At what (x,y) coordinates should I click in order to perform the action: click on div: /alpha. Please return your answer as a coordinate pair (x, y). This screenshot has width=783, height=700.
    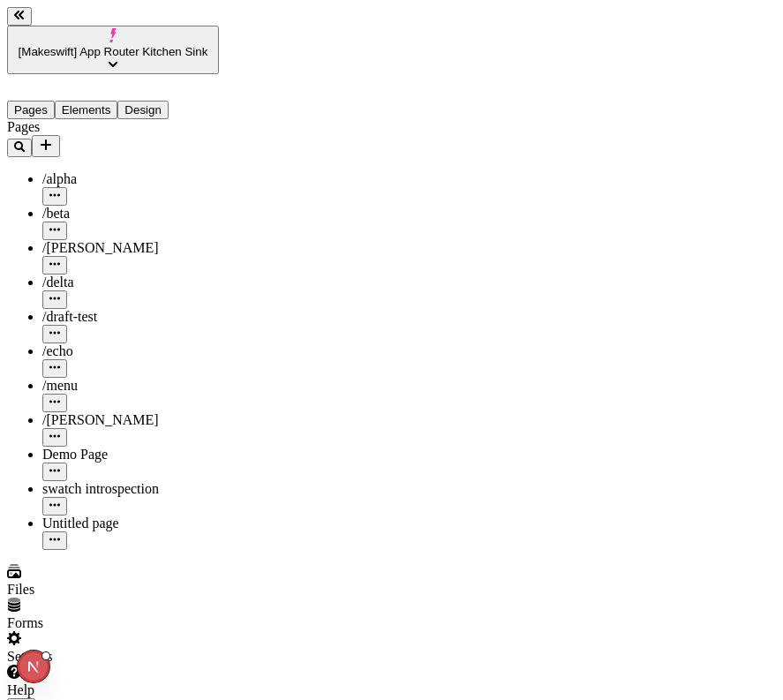
    Looking at the image, I should click on (130, 179).